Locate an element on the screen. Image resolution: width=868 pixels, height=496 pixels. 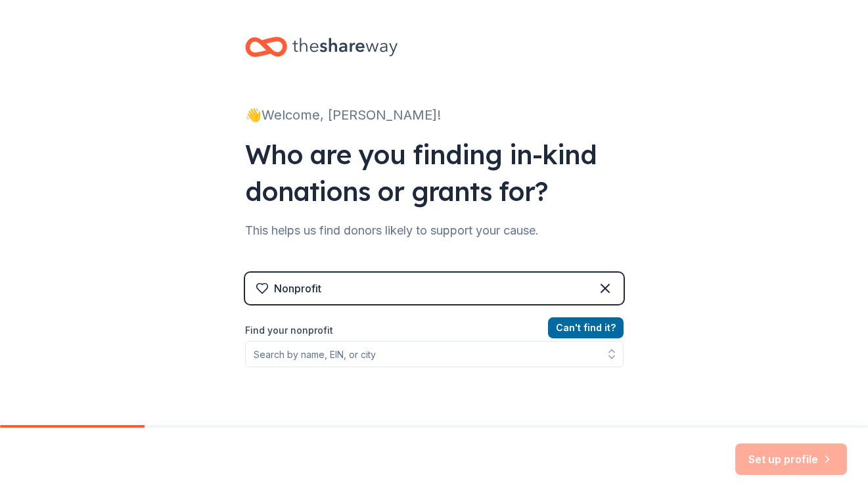
label: Find your nonprofit is located at coordinates (434, 331).